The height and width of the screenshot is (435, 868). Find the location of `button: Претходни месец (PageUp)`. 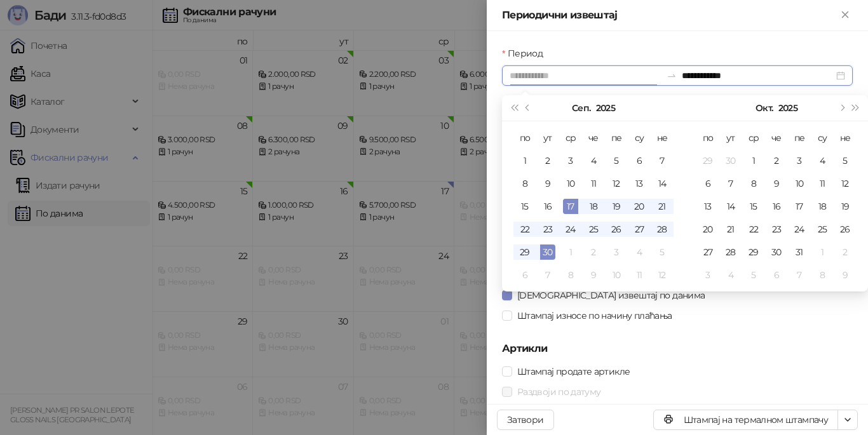

button: Претходни месец (PageUp) is located at coordinates (528, 108).